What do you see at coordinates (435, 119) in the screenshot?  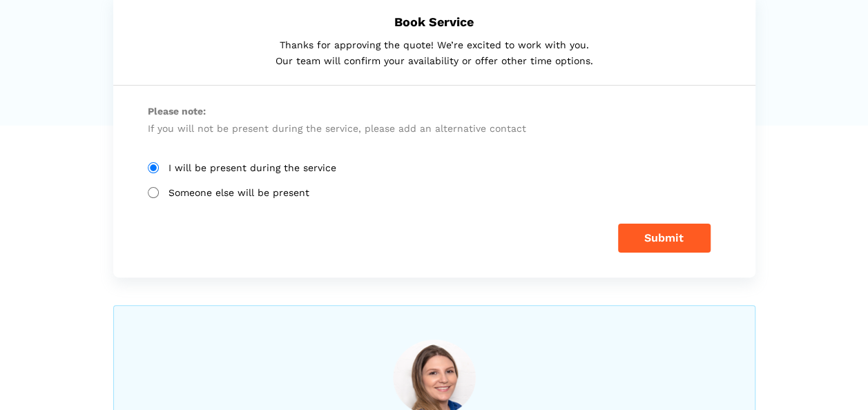 I see `p: If you will not be present during the service, please add an alternative contact` at bounding box center [435, 119].